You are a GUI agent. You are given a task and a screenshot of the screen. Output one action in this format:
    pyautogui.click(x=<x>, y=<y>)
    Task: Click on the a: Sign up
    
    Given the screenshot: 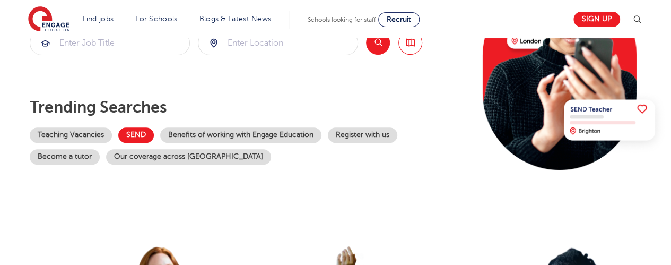 What is the action you would take?
    pyautogui.click(x=597, y=19)
    